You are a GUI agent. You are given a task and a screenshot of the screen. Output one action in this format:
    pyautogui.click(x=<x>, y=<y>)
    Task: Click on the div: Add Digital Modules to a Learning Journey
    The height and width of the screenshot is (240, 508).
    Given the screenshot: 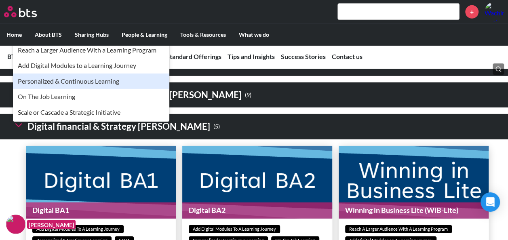 What is the action you would take?
    pyautogui.click(x=91, y=65)
    